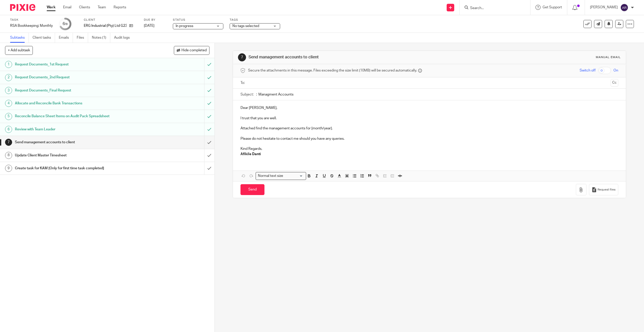  I want to click on a: Client tasks, so click(44, 38).